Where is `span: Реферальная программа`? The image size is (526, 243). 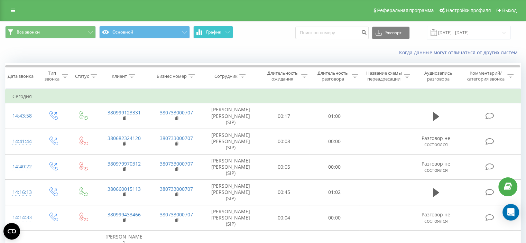
span: Реферальная программа is located at coordinates (405, 10).